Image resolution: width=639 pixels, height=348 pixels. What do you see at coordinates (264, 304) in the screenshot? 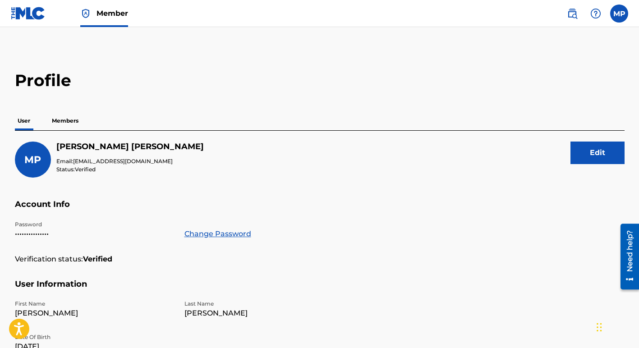
I see `p: Last Name` at bounding box center [264, 304].